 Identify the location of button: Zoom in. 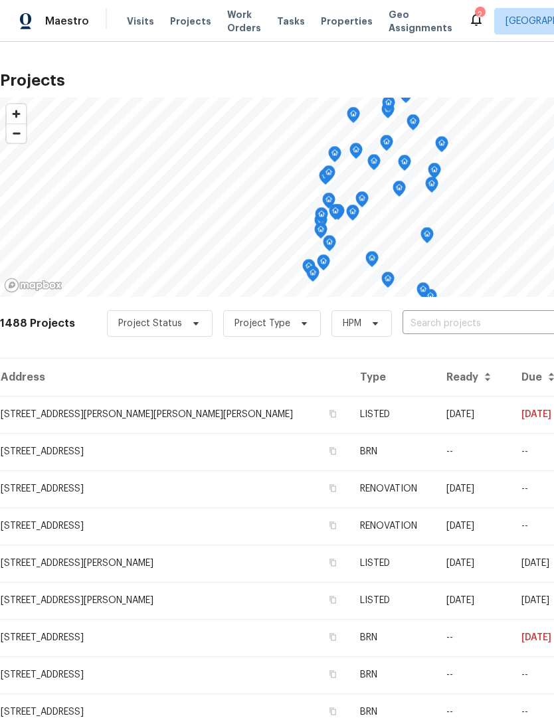
(16, 114).